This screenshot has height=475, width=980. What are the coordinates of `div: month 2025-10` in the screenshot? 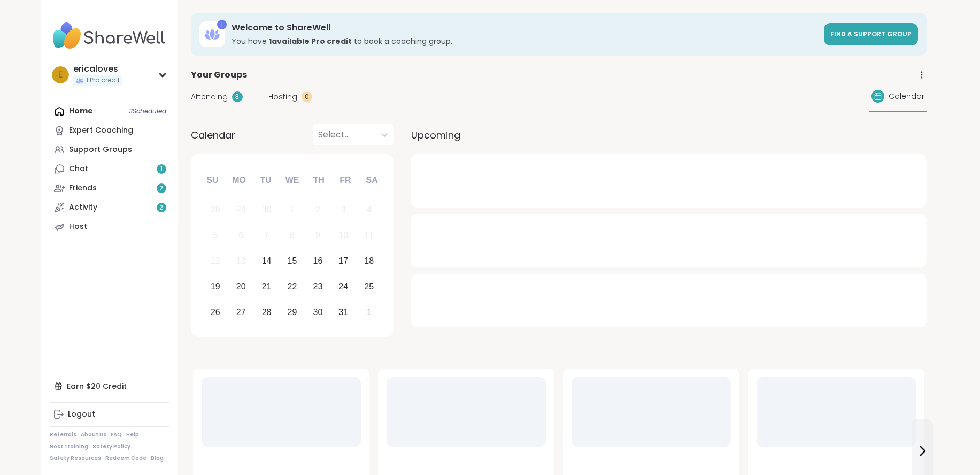 It's located at (292, 261).